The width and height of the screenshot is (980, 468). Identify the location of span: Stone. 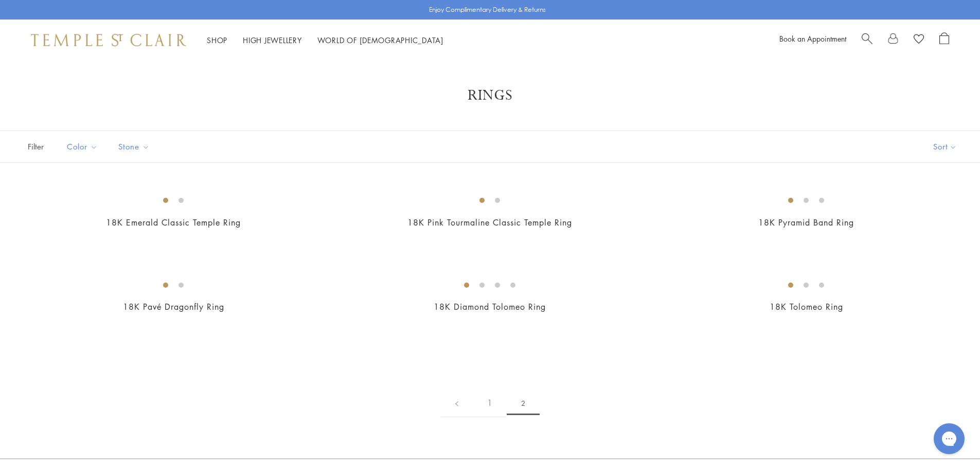
(136, 146).